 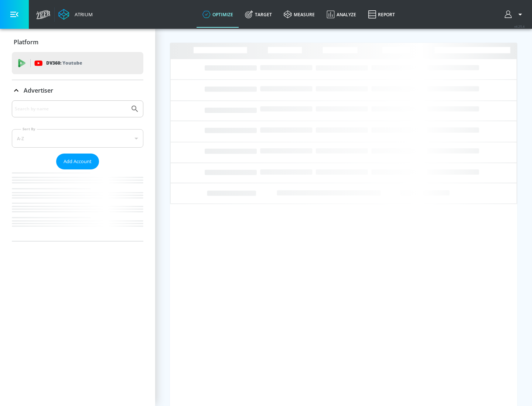 What do you see at coordinates (78, 161) in the screenshot?
I see `span: Add Account` at bounding box center [78, 161].